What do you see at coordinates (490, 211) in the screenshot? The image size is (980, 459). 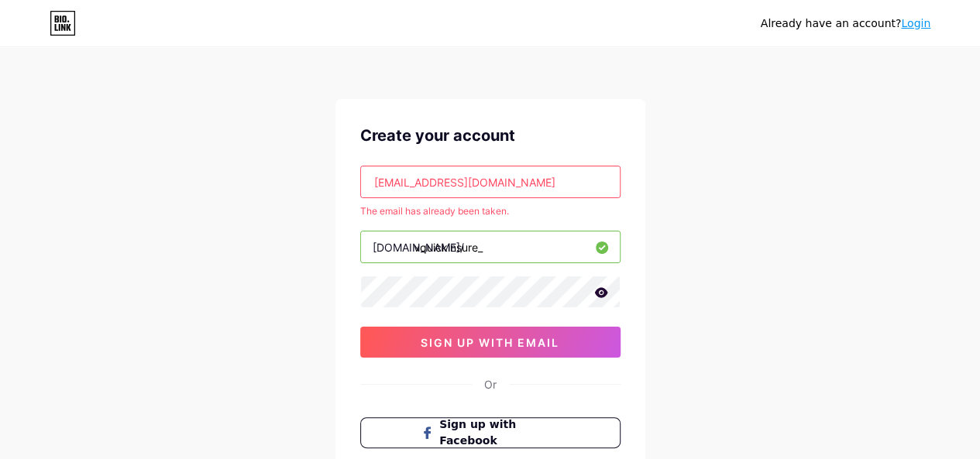 I see `div: The email has already been taken.` at bounding box center [490, 211].